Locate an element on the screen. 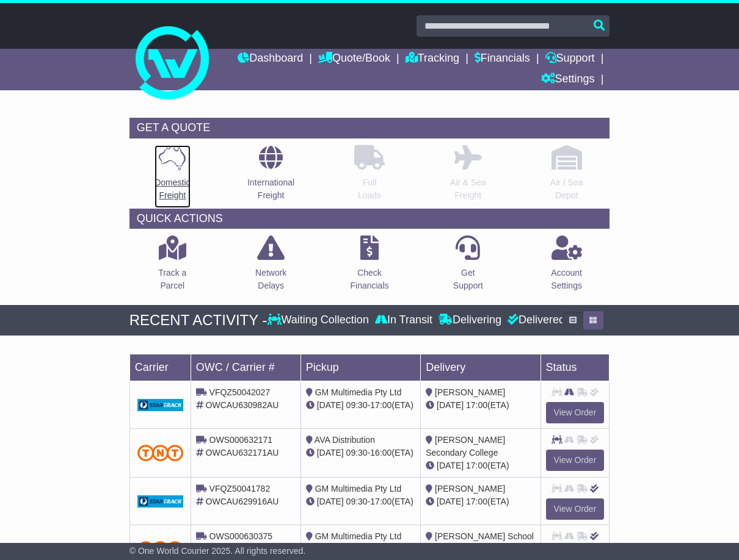 Image resolution: width=739 pixels, height=560 pixels. span: AVA Distribution is located at coordinates (344, 440).